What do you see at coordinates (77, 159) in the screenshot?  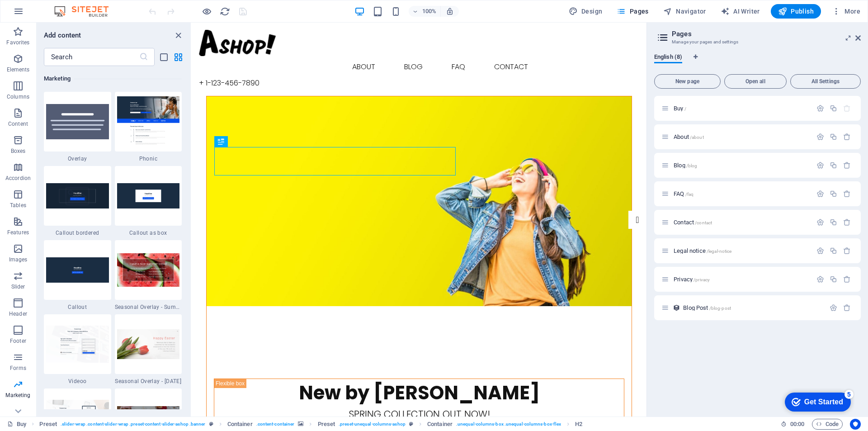 I see `span: Overlay` at bounding box center [77, 159].